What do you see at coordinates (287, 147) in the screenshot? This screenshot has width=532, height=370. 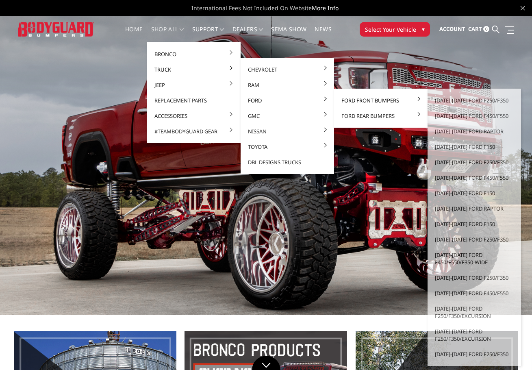 I see `a: Toyota` at bounding box center [287, 147].